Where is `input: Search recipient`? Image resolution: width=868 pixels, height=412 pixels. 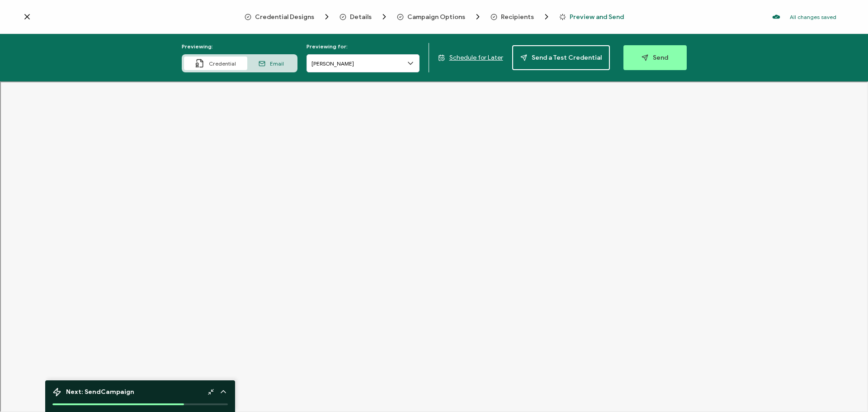 input: Search recipient is located at coordinates (363, 63).